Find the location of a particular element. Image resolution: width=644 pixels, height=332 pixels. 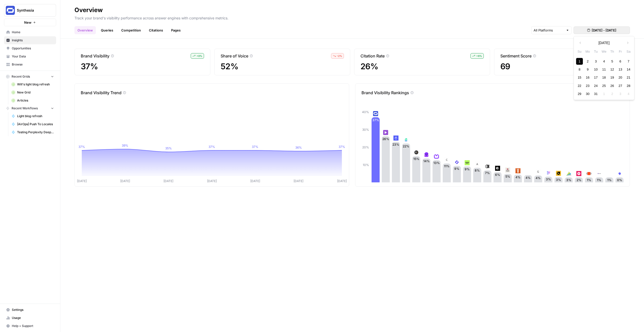

text: 22% is located at coordinates (407, 146).